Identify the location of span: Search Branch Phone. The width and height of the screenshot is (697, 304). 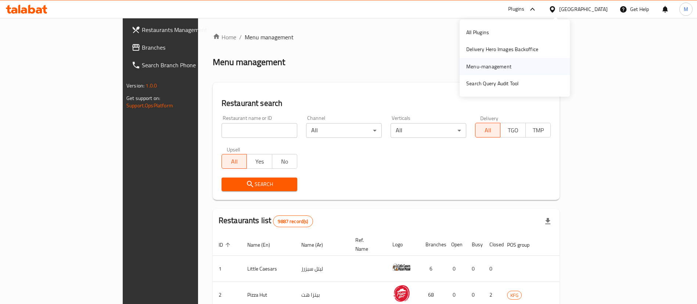
(188, 65).